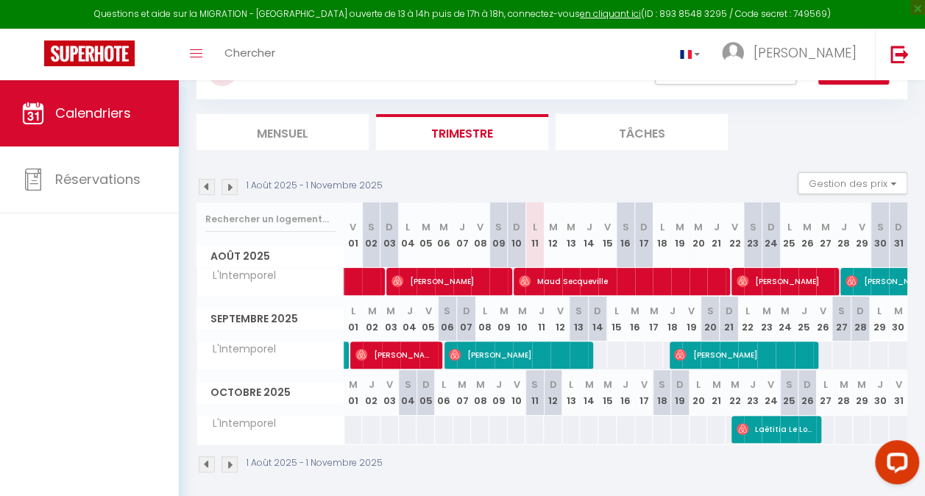  What do you see at coordinates (34, 28) in the screenshot?
I see `button: Open LiveChat chat widget` at bounding box center [34, 28].